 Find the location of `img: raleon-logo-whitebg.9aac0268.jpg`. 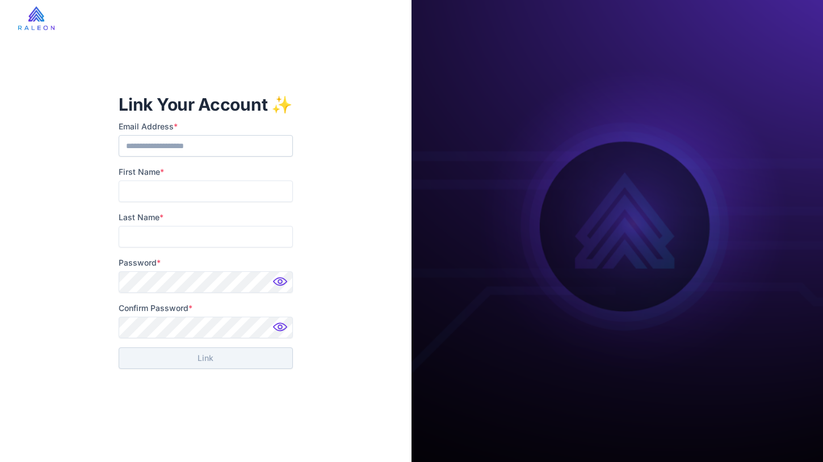

img: raleon-logo-whitebg.9aac0268.jpg is located at coordinates (36, 18).